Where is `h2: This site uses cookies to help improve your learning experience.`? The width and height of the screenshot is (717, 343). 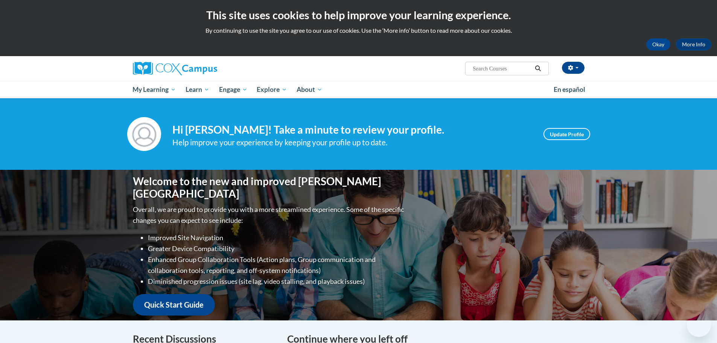
h2: This site uses cookies to help improve your learning experience. is located at coordinates (358, 15).